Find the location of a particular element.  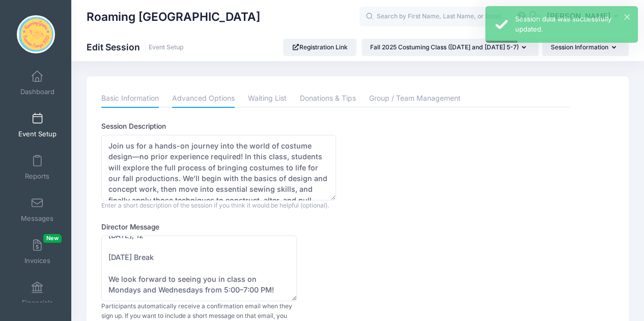

label: Director Message is located at coordinates (219, 227).